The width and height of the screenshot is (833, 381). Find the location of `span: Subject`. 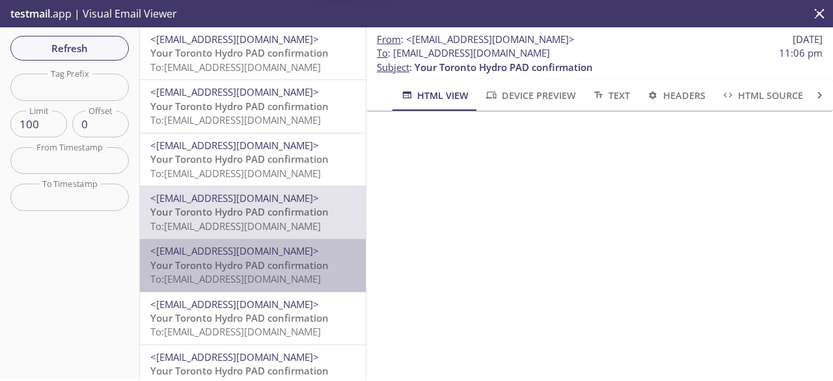

span: Subject is located at coordinates (393, 67).